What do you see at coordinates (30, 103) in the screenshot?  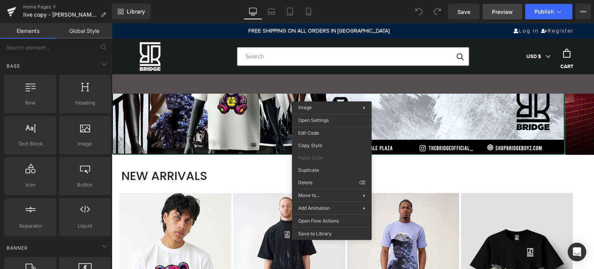 I see `span: Row` at bounding box center [30, 103].